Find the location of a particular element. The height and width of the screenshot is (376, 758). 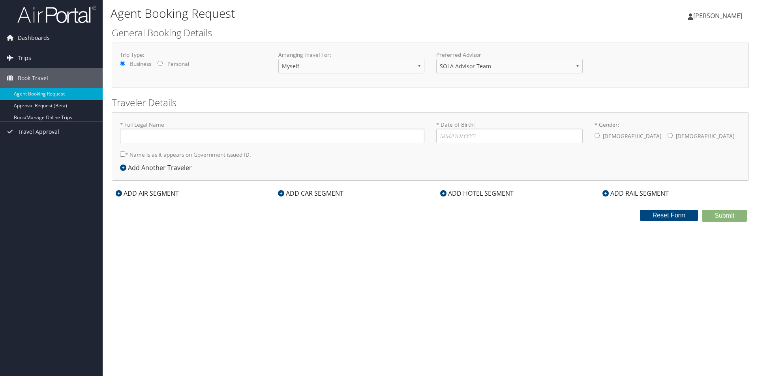

span: Dashboards is located at coordinates (34, 38).